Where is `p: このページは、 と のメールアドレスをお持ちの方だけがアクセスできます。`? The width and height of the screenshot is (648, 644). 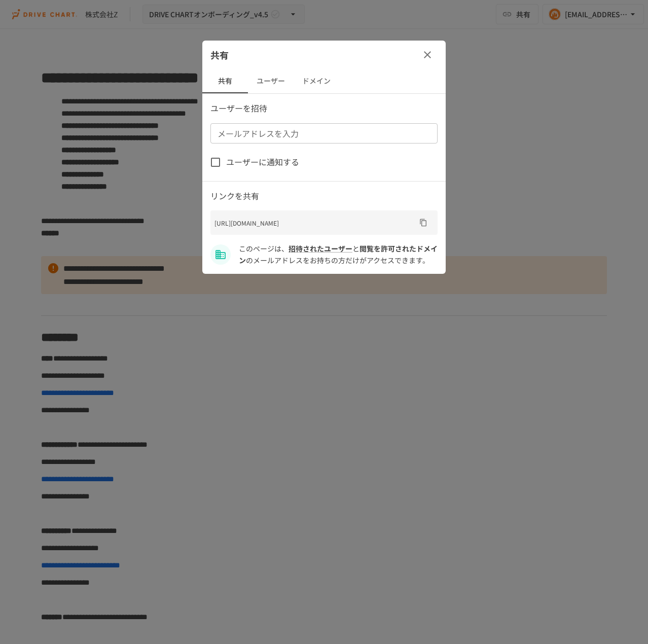 p: このページは、 と のメールアドレスをお持ちの方だけがアクセスできます。 is located at coordinates (338, 254).